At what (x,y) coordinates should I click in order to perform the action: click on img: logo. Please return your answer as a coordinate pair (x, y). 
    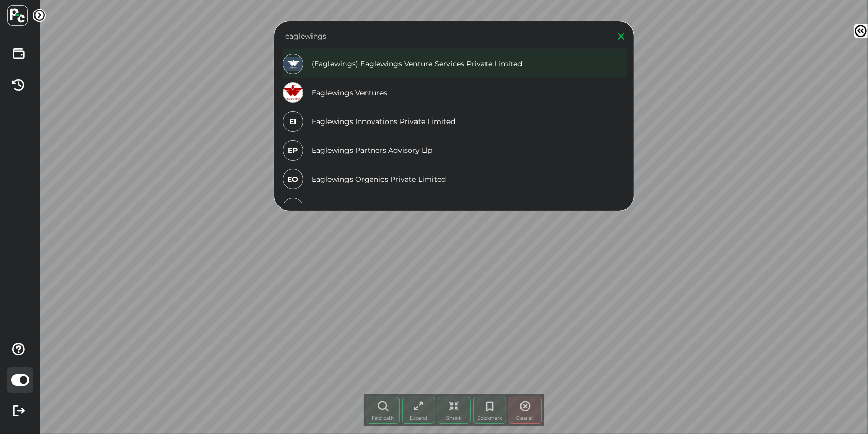
    Looking at the image, I should click on (17, 15).